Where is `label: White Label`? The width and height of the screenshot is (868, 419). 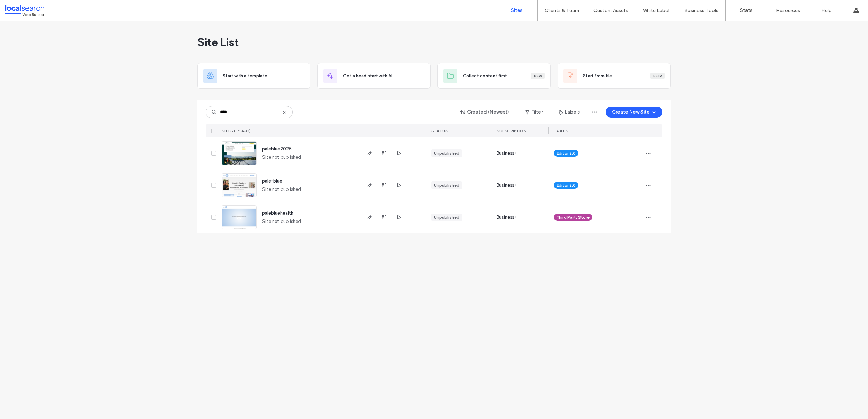
label: White Label is located at coordinates (656, 10).